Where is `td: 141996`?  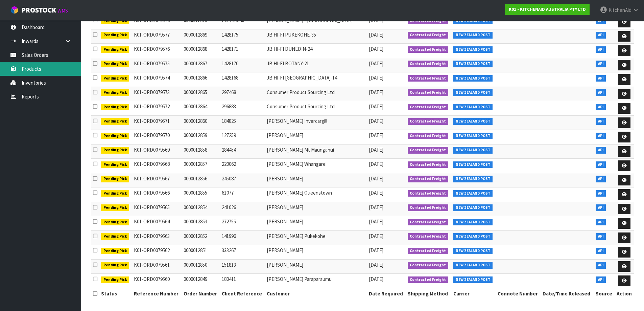
td: 141996 is located at coordinates (243, 238).